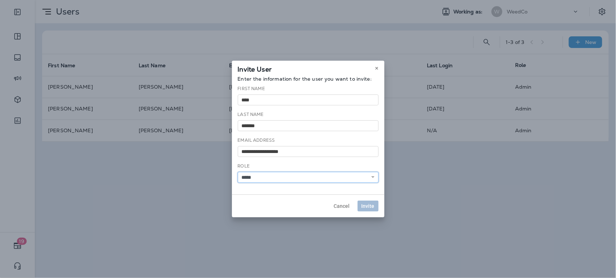  What do you see at coordinates (368, 206) in the screenshot?
I see `button: Invite` at bounding box center [368, 206].